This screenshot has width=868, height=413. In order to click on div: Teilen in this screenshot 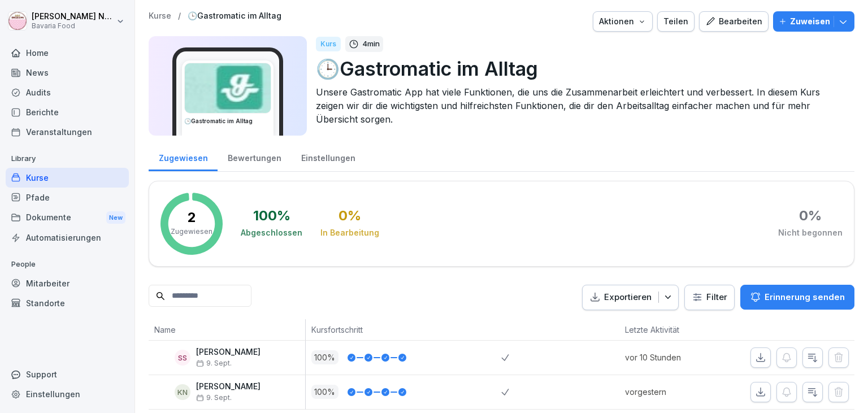, I will do `click(676, 22)`.